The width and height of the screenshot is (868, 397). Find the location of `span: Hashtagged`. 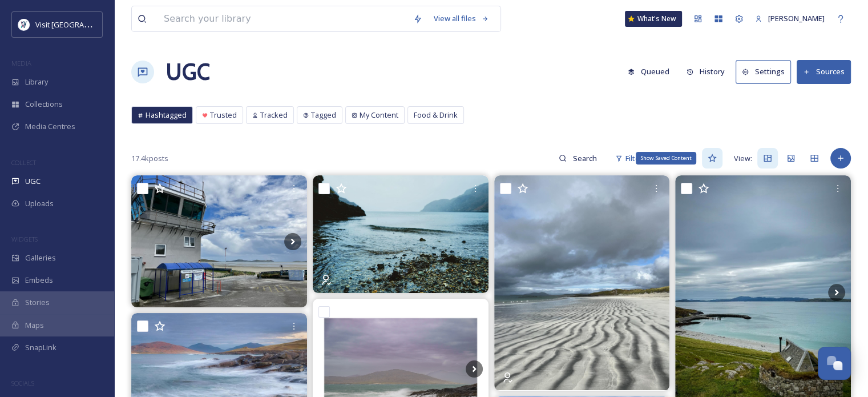

span: Hashtagged is located at coordinates (166, 115).